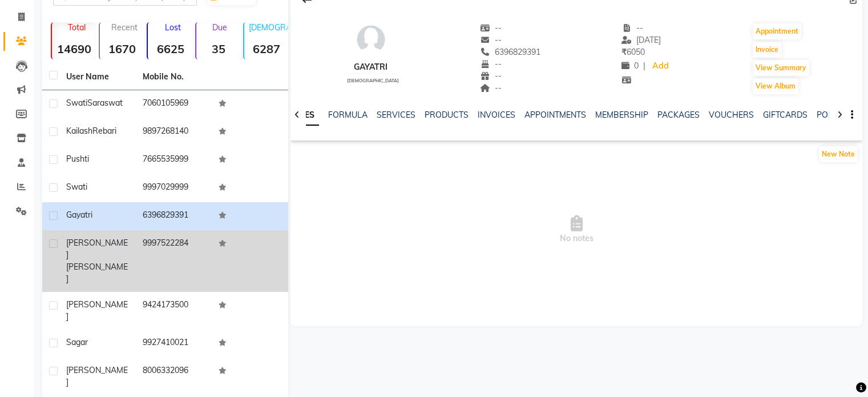 Image resolution: width=868 pixels, height=397 pixels. What do you see at coordinates (630, 65) in the screenshot?
I see `span: 0` at bounding box center [630, 65].